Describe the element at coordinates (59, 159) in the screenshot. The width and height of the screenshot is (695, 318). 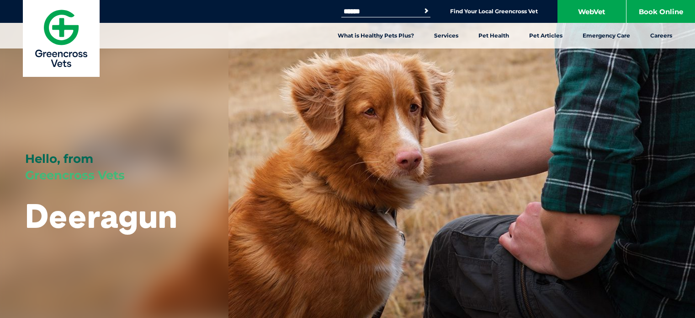
I see `span: Hello, from` at that location.